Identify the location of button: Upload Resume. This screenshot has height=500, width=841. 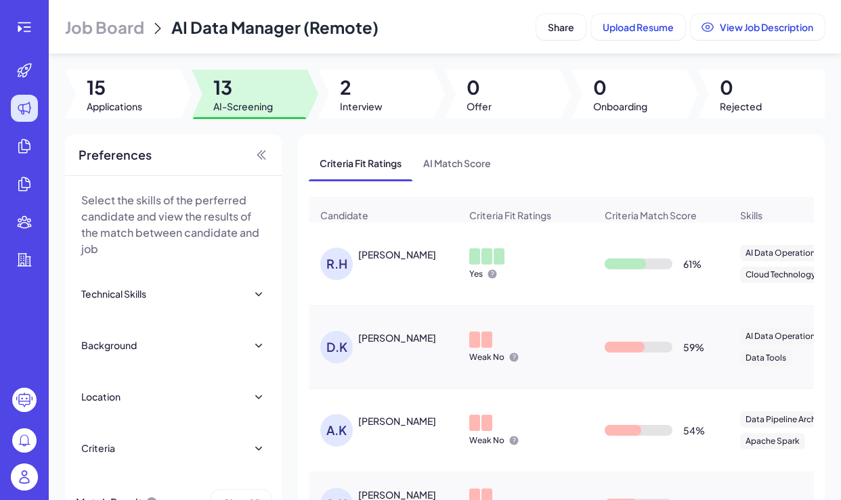
(638, 27).